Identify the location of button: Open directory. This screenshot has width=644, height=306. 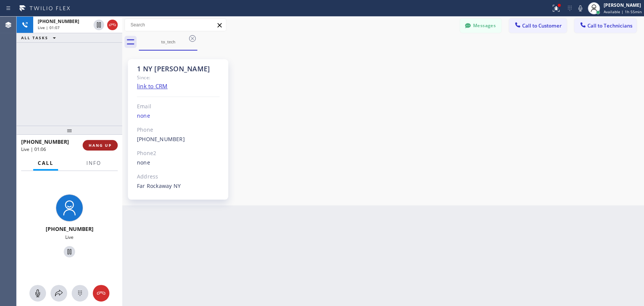
(59, 293).